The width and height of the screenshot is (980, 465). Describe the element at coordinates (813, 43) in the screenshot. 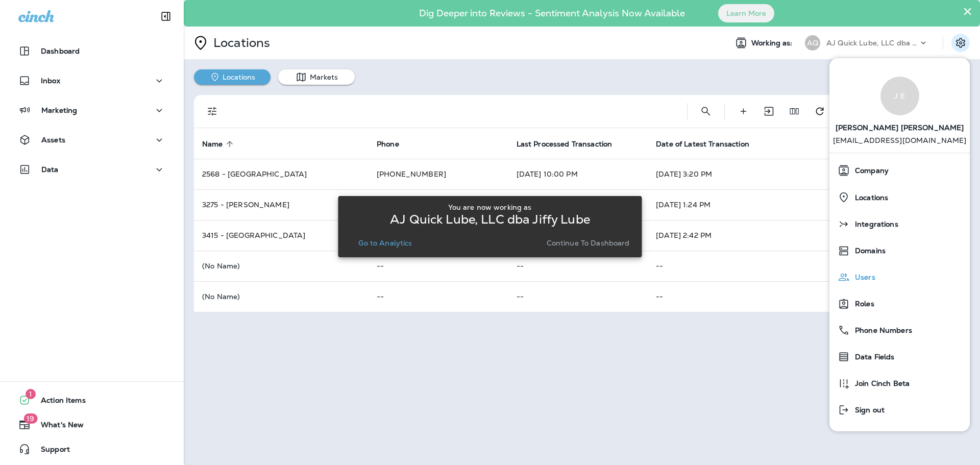

I see `div: AQ` at that location.